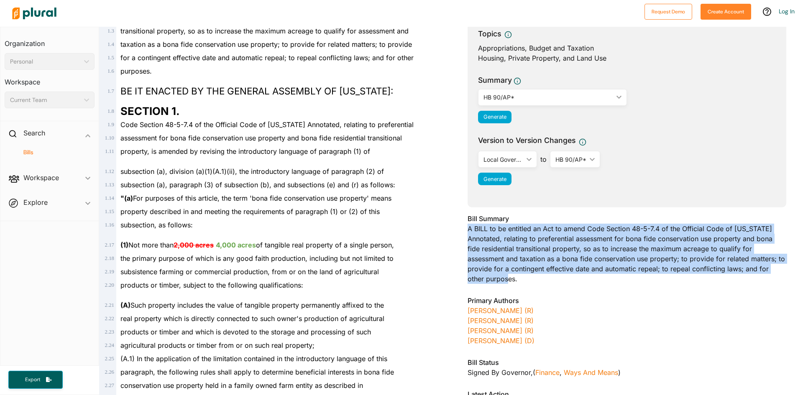  What do you see at coordinates (111, 71) in the screenshot?
I see `span: 1 . 6` at bounding box center [111, 71].